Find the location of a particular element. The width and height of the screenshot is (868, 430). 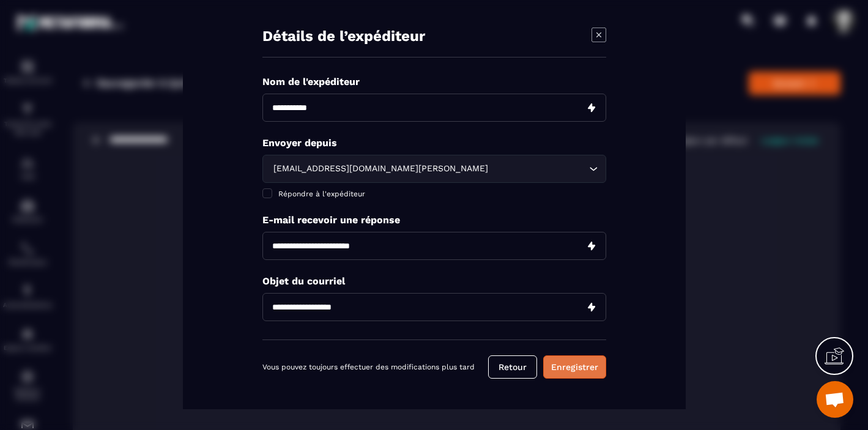

button: Enregistrer is located at coordinates (574, 367).